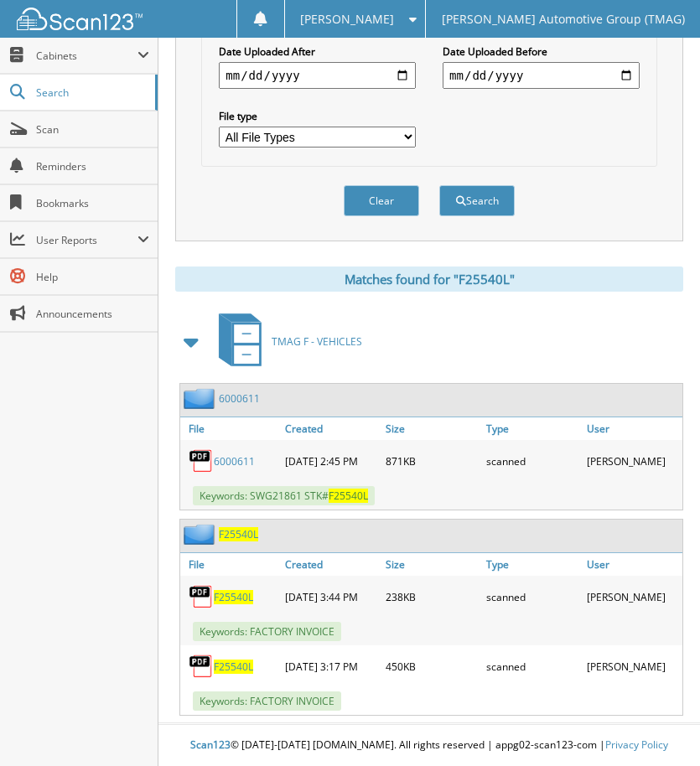 This screenshot has width=700, height=766. Describe the element at coordinates (285, 341) in the screenshot. I see `a: TMAG F - VEHICLES` at that location.